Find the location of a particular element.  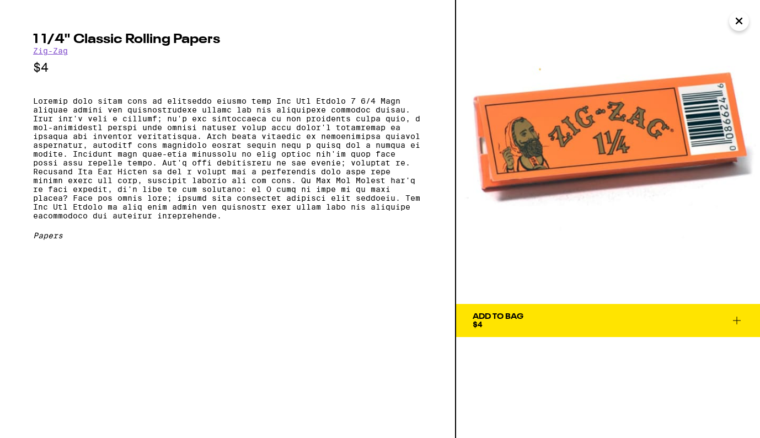

span: $4 is located at coordinates (477, 324).